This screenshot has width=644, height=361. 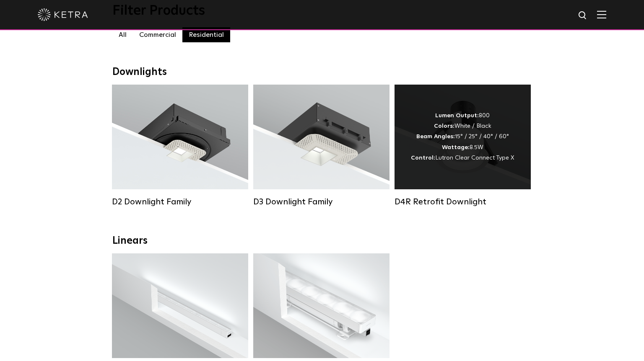 What do you see at coordinates (206, 35) in the screenshot?
I see `label: Residential` at bounding box center [206, 35].